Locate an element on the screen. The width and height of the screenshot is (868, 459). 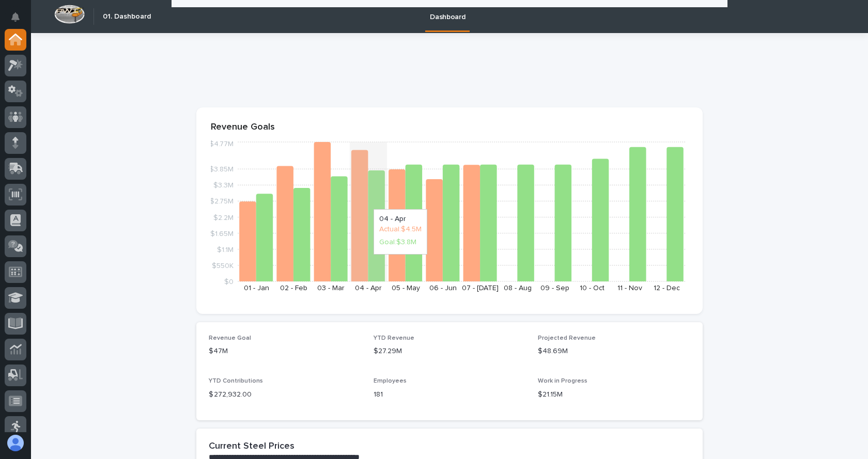
tspan: $1.1M is located at coordinates (226, 249).